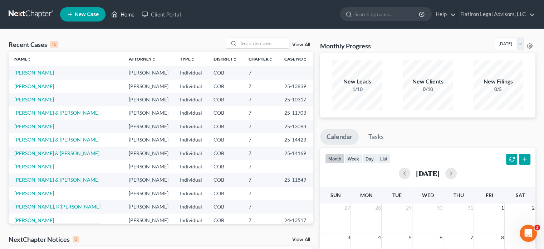  I want to click on td: 24-13517, so click(296, 220).